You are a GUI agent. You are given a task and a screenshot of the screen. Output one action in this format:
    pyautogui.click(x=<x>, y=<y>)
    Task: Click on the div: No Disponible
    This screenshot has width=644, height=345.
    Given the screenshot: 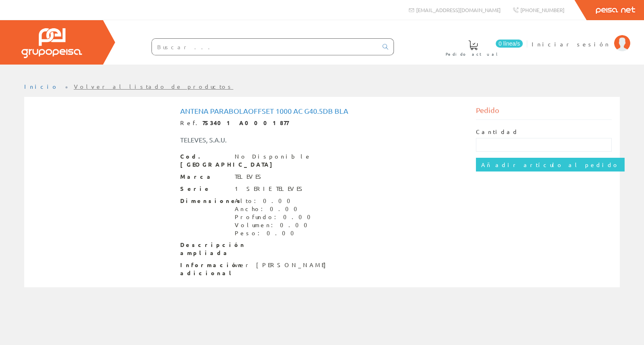 What is the action you would take?
    pyautogui.click(x=273, y=156)
    